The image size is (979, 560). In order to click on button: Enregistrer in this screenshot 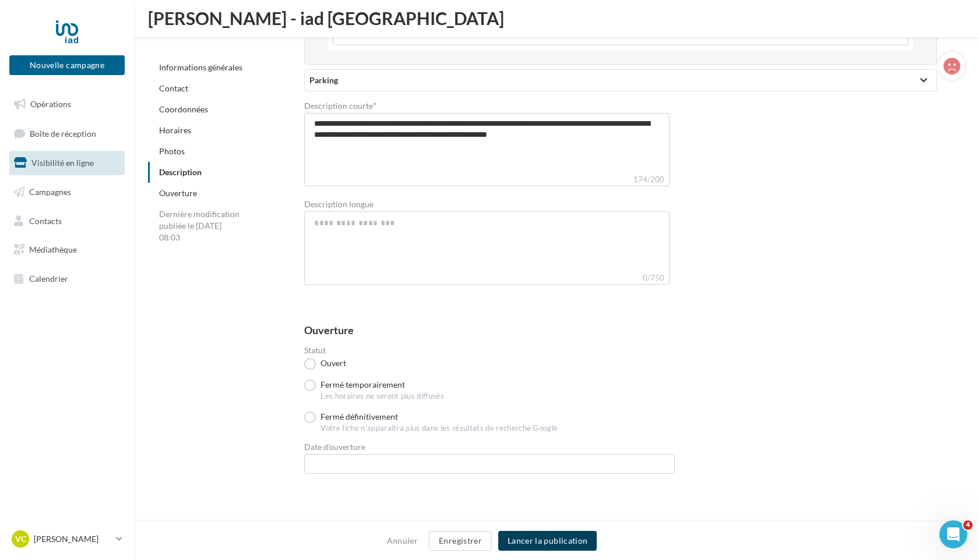, I will do `click(460, 541)`.